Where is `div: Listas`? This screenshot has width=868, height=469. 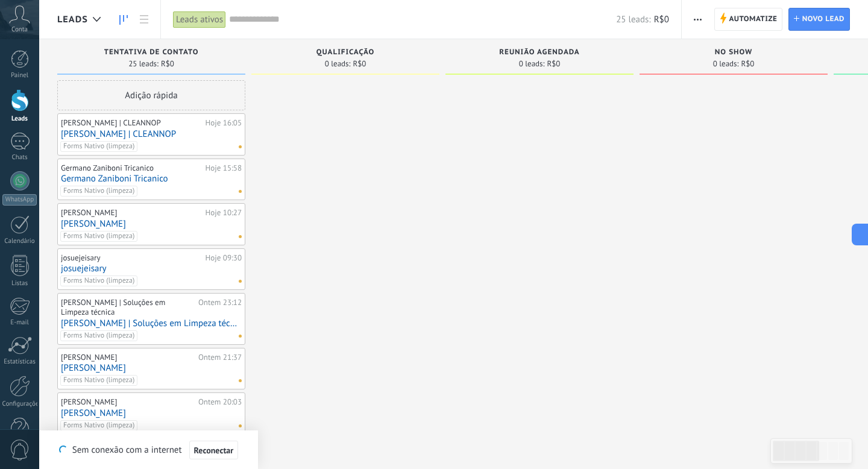
div: Listas is located at coordinates (20, 283).